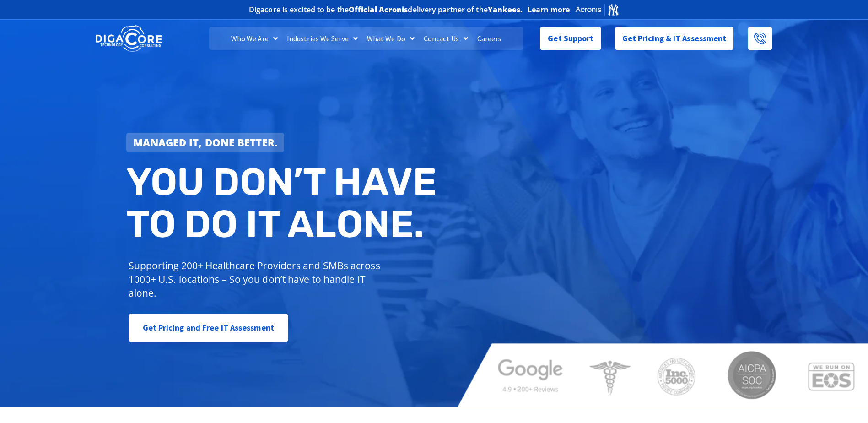  I want to click on b: Yankees., so click(506, 10).